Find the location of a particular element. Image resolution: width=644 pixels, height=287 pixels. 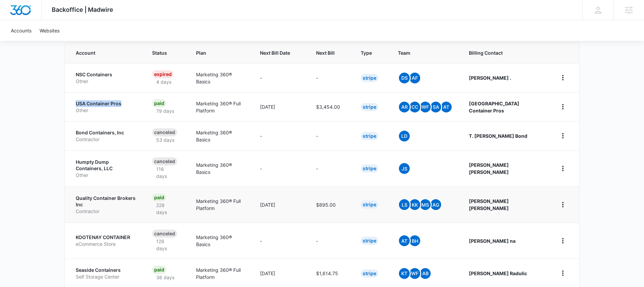

span: LD is located at coordinates (404, 136).